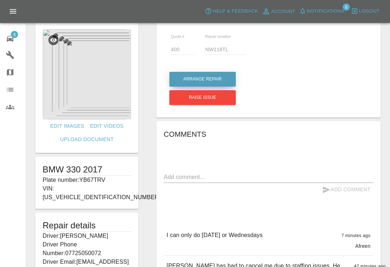 The image size is (390, 267). Describe the element at coordinates (13, 12) in the screenshot. I see `button: Open drawer` at that location.